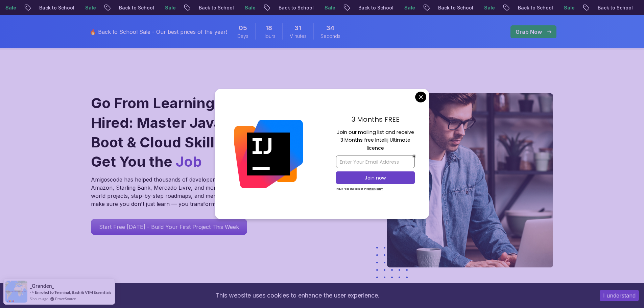  Describe the element at coordinates (243, 36) in the screenshot. I see `span: Days` at that location.